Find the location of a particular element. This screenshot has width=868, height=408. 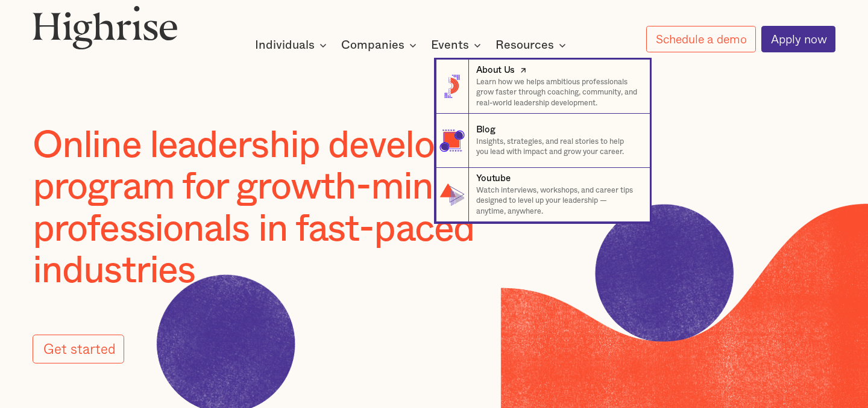

p: Insights, strategies, and real stories to help you lead with impact and grow your career. is located at coordinates (557, 147).